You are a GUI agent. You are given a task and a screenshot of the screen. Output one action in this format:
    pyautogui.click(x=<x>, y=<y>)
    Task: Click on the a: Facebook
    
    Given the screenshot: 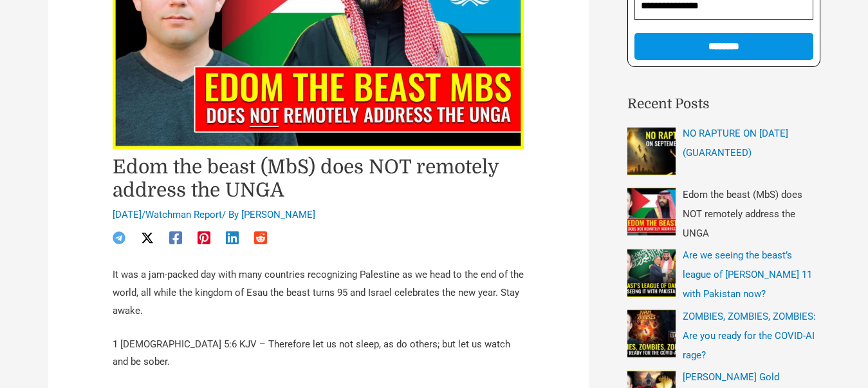 What is the action you would take?
    pyautogui.click(x=175, y=238)
    